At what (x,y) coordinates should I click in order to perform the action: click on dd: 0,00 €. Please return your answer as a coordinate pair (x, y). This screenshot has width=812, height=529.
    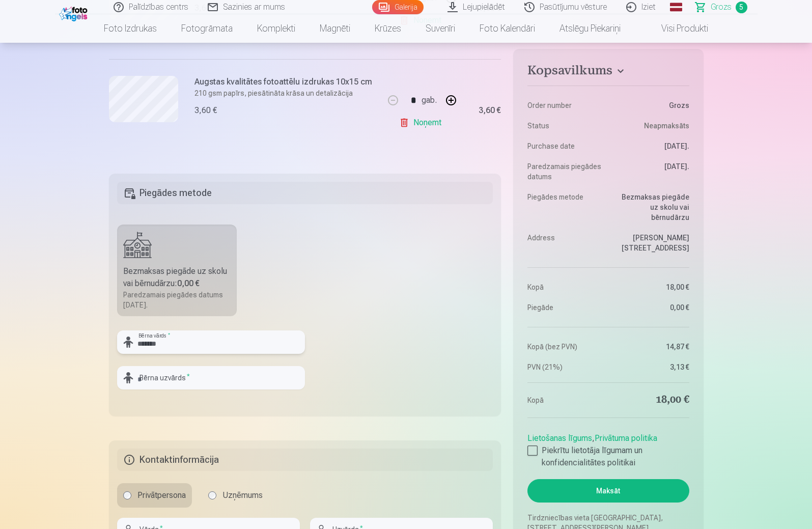
    Looking at the image, I should click on (651, 307).